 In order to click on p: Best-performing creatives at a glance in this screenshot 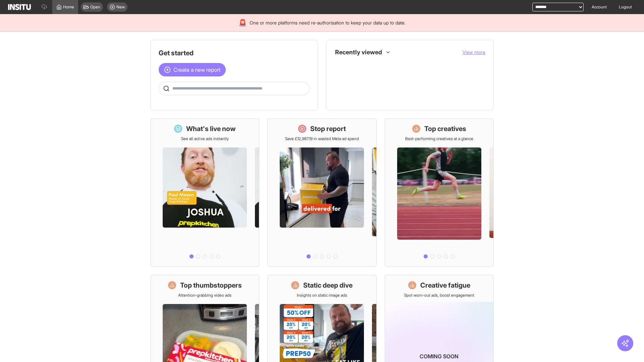, I will do `click(439, 139)`.